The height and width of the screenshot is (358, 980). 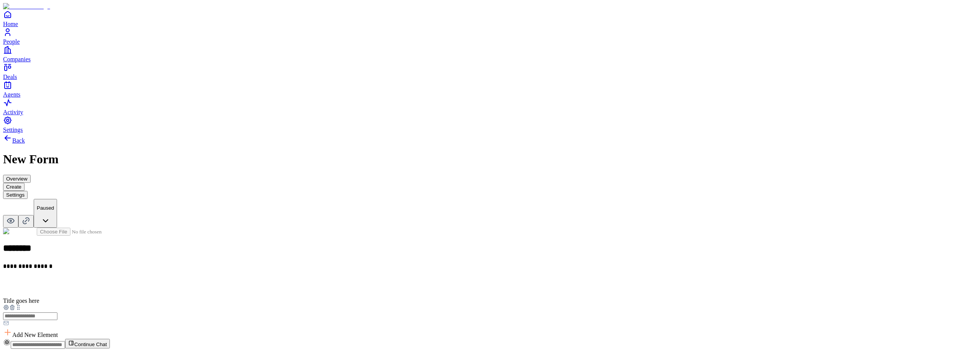 I want to click on span: Continue Chat, so click(x=90, y=344).